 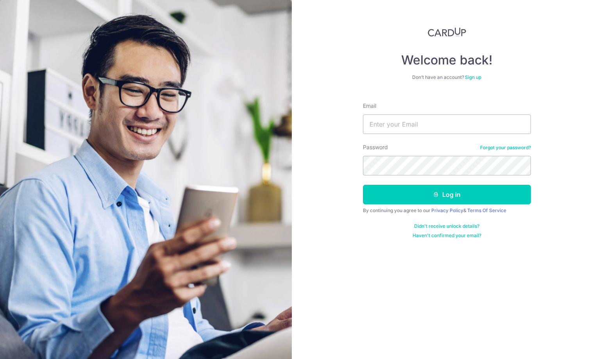 I want to click on a: Sign up, so click(x=473, y=77).